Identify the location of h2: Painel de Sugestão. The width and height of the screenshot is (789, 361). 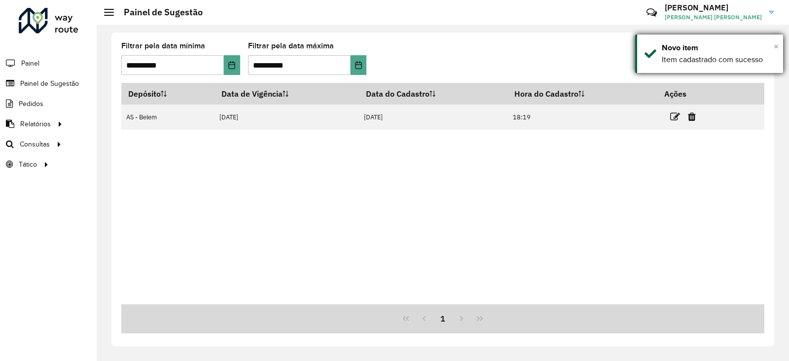
(158, 12).